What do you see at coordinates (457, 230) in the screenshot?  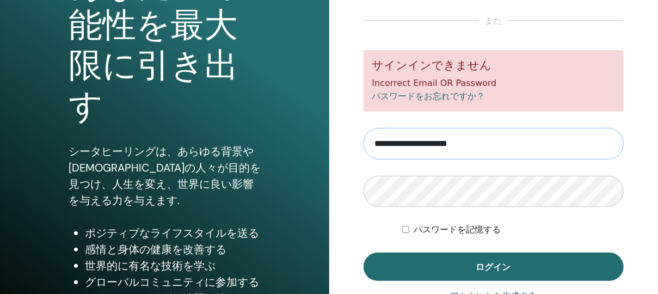 I see `label: パスワードを記憶する` at bounding box center [457, 230].